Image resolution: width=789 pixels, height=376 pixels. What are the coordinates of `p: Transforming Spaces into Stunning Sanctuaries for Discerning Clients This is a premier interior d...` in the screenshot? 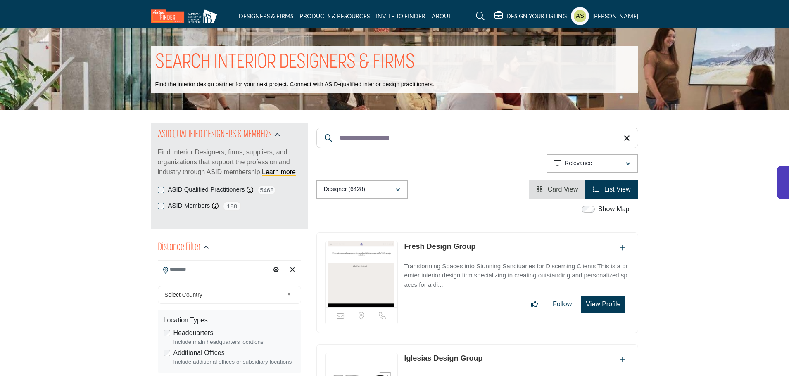 It's located at (516, 276).